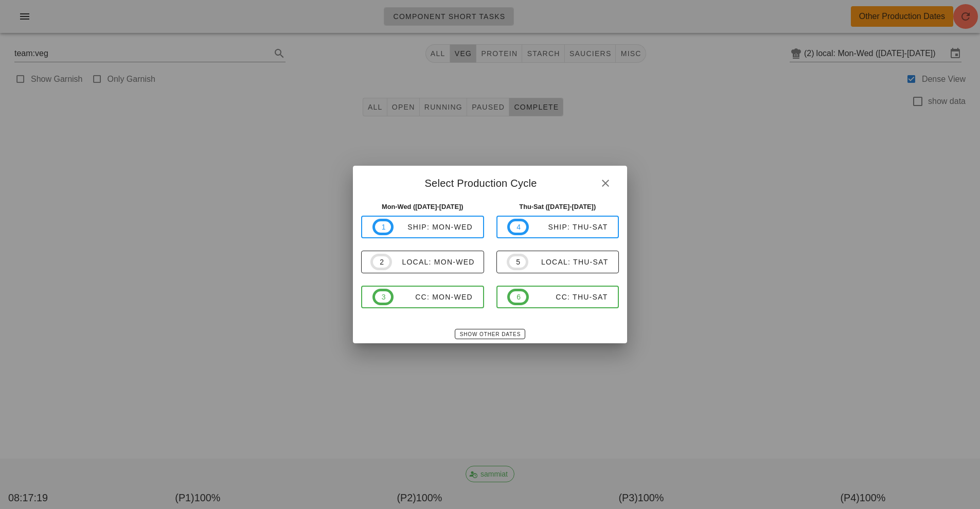 The image size is (980, 509). What do you see at coordinates (569, 227) in the screenshot?
I see `div: ship: Thu-Sat` at bounding box center [569, 227].